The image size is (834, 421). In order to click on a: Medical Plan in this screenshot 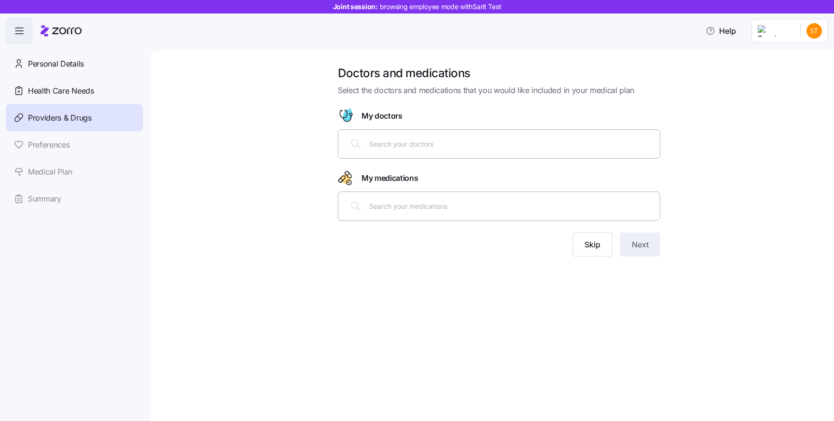, I will do `click(74, 172)`.